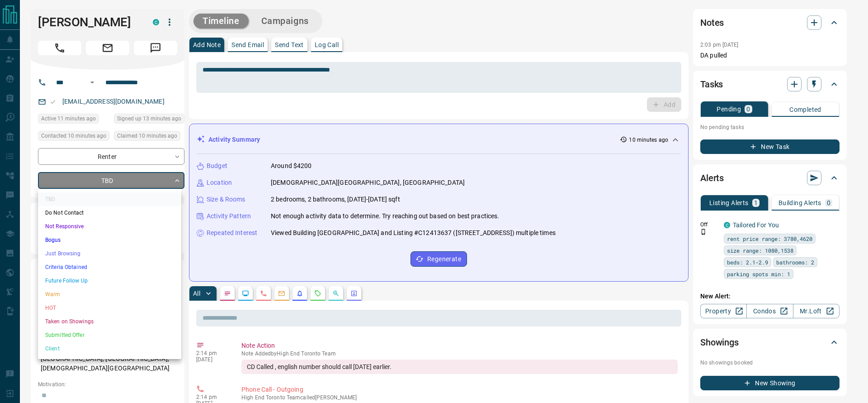  I want to click on li: Just Browsing, so click(109, 253).